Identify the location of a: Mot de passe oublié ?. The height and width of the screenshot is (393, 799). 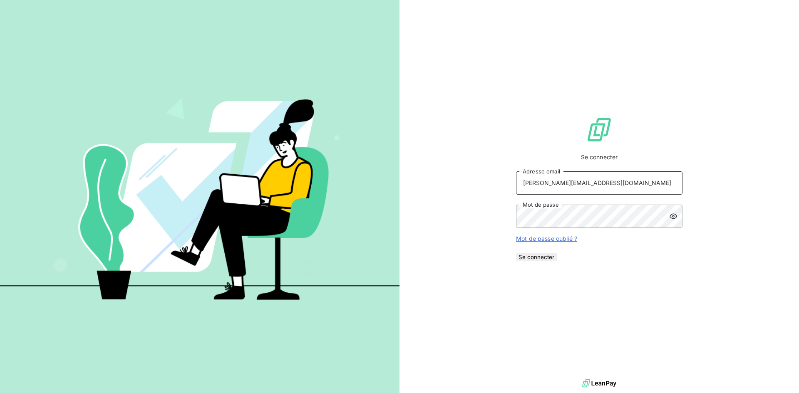
(547, 239).